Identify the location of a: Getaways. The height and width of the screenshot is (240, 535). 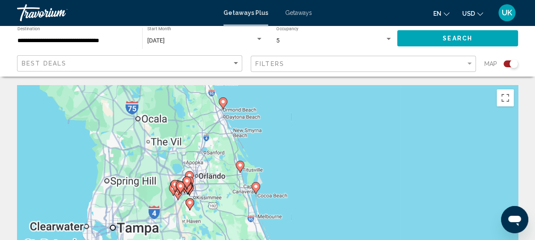
(298, 13).